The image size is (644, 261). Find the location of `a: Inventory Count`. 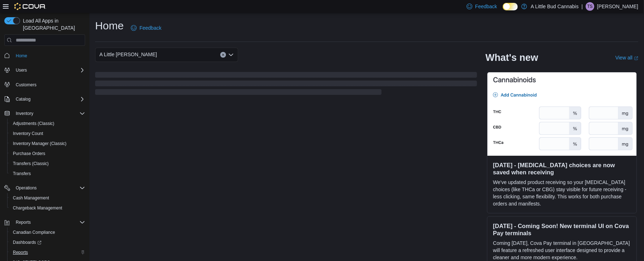

a: Inventory Count is located at coordinates (27, 133).